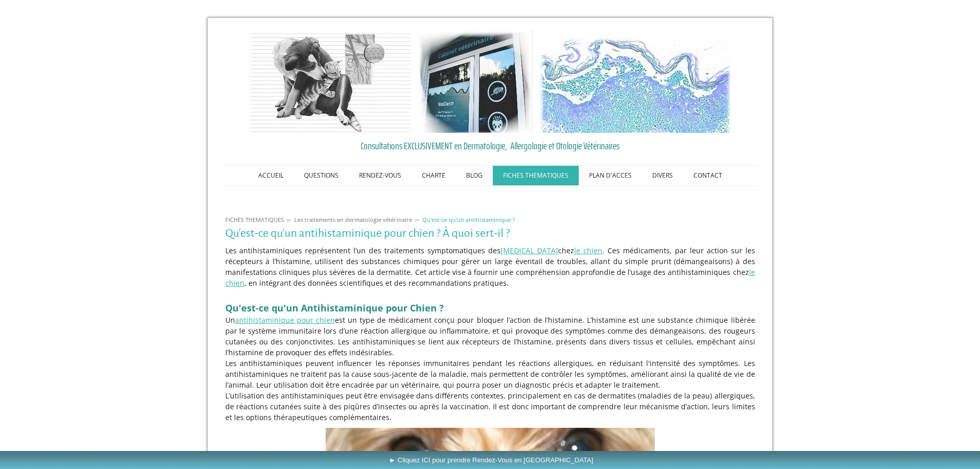  Describe the element at coordinates (490, 267) in the screenshot. I see `p: Les antihistaminiques représentent l’un des traitements symptomatiques des chez . Ces médicaments...` at that location.